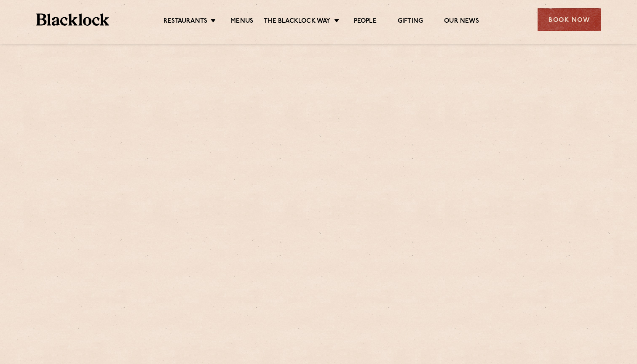 The height and width of the screenshot is (364, 637). Describe the element at coordinates (461, 22) in the screenshot. I see `a: Our News` at that location.